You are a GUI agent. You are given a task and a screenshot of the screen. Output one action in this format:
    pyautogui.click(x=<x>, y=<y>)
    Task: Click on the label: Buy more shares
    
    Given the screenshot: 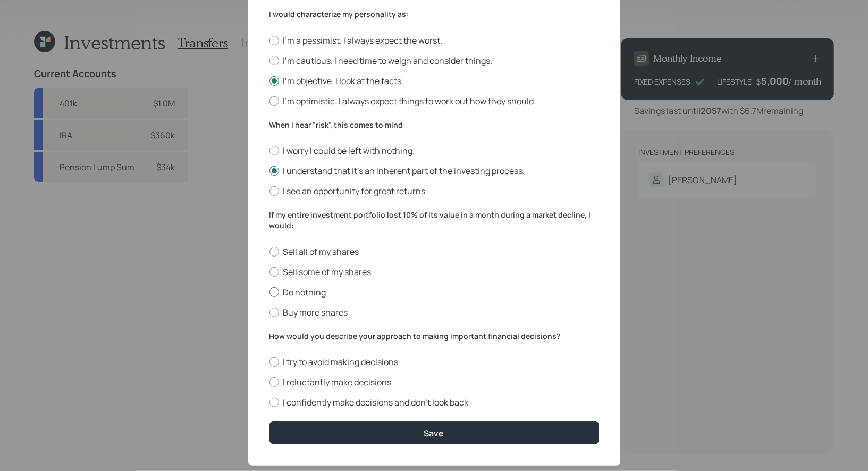 What is the action you would take?
    pyautogui.click(x=434, y=312)
    